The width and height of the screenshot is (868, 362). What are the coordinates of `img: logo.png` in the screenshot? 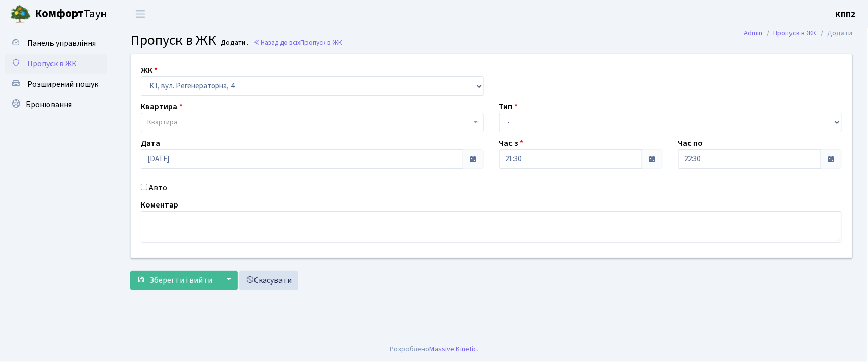 It's located at (21, 15).